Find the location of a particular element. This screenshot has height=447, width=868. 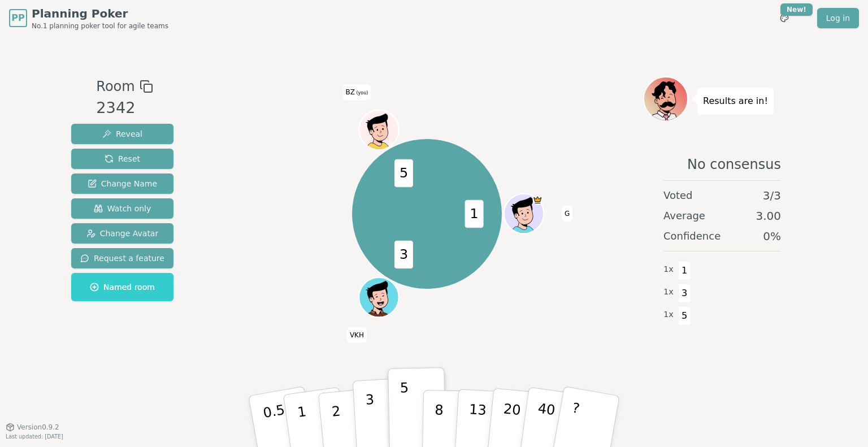

button: Click to change your avatar is located at coordinates (378, 130).